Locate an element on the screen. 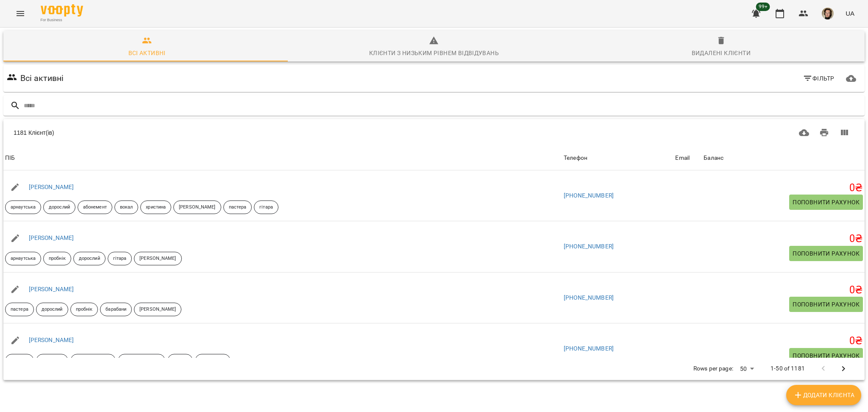 This screenshot has width=868, height=412. span: 99+ is located at coordinates (763, 6).